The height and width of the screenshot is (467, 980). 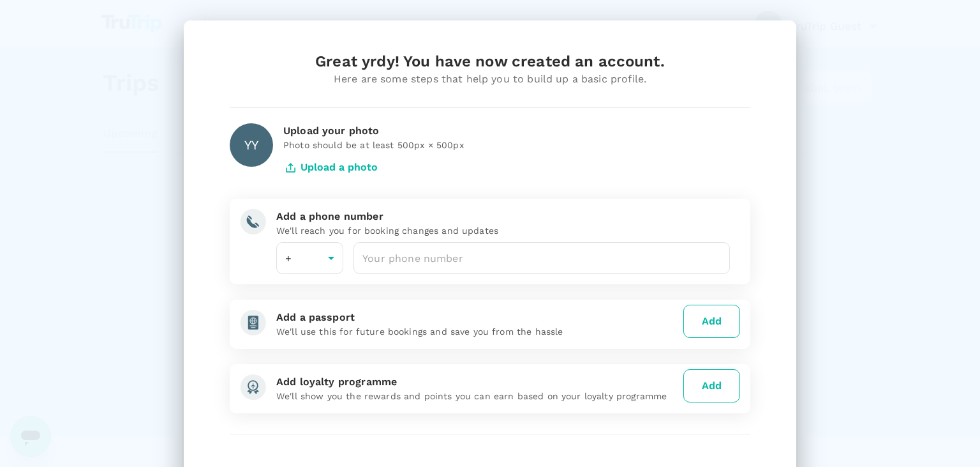 I want to click on img: add-loyalty, so click(x=253, y=387).